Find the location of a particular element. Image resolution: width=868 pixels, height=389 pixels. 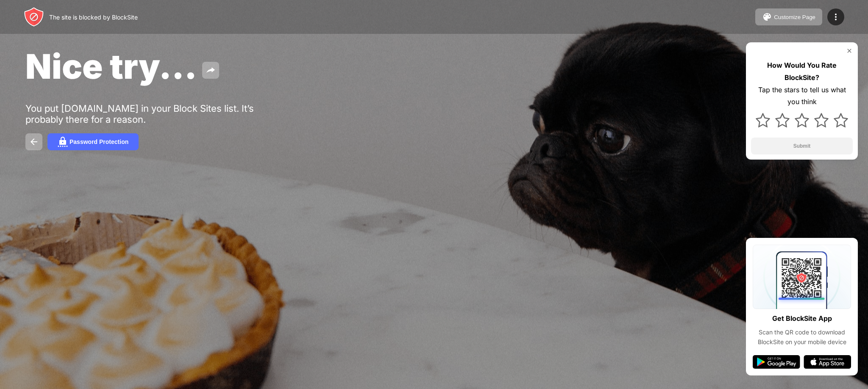

img: menu-icon.svg is located at coordinates (836, 17).